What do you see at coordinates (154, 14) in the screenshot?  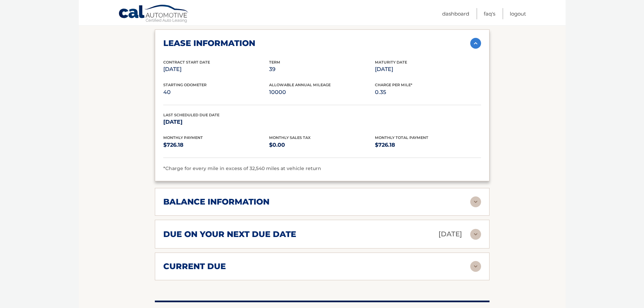 I see `a: Cal Automotive` at bounding box center [154, 14].